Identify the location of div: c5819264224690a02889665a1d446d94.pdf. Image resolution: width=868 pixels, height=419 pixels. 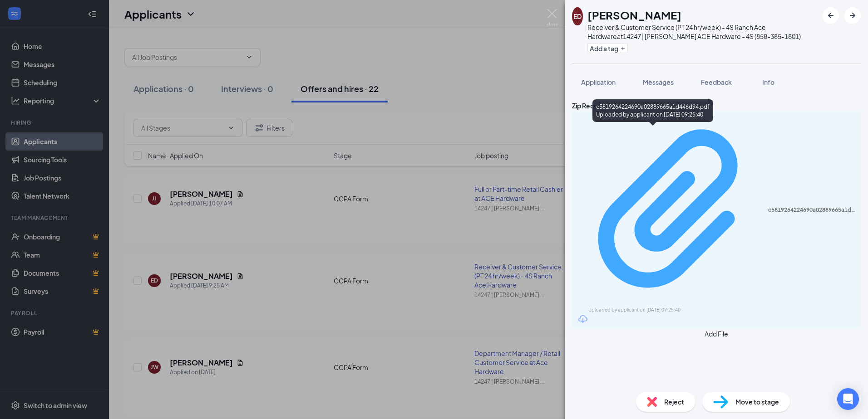
(812, 210).